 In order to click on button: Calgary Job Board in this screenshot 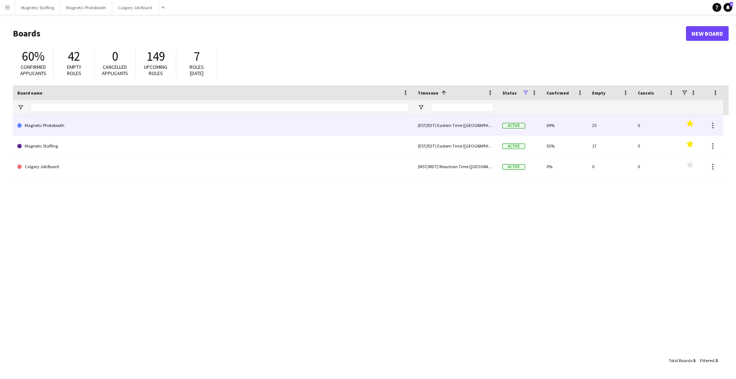, I will do `click(135, 7)`.